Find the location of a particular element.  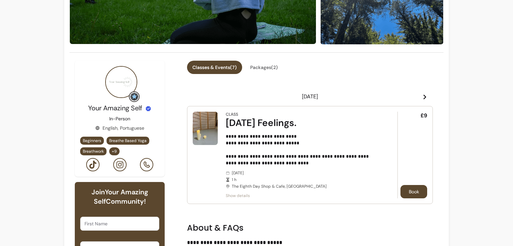

span: Your Amazing Self is located at coordinates (115, 108).